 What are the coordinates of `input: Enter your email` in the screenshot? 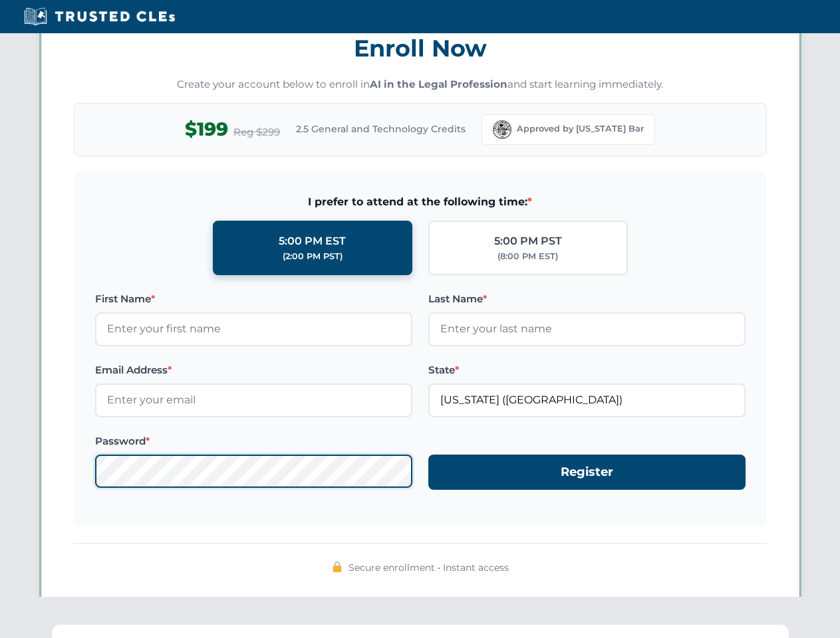 It's located at (253, 401).